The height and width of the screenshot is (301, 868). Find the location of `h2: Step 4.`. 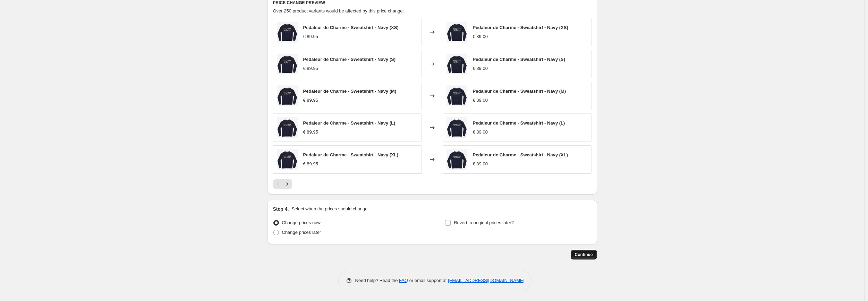

h2: Step 4. is located at coordinates (281, 210).